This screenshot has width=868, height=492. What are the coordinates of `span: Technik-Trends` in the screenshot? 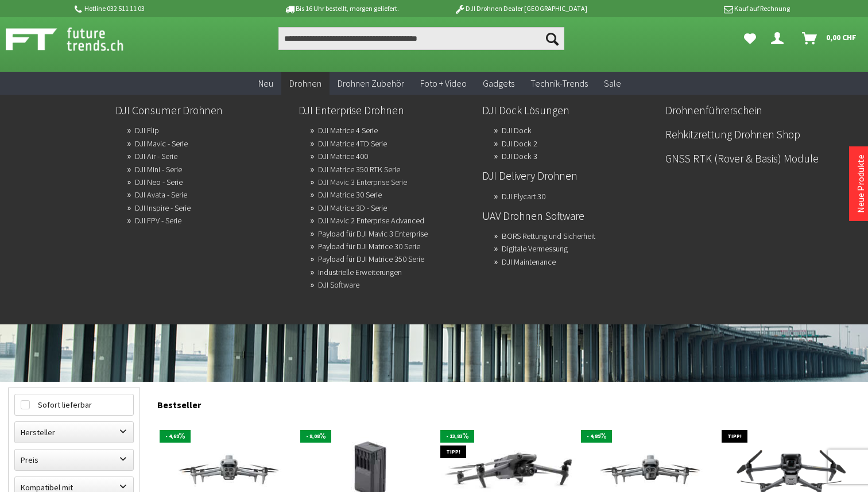 It's located at (559, 83).